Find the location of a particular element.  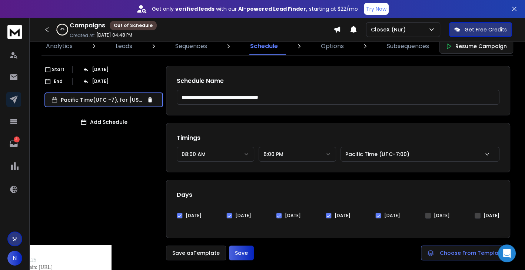

span: N is located at coordinates (15, 258).